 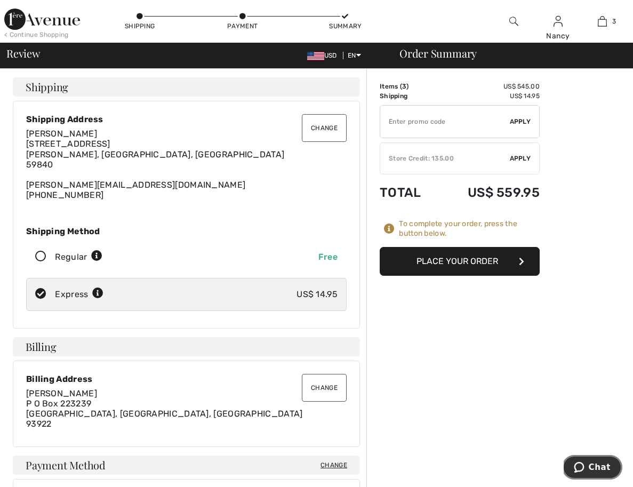 I want to click on input: Promo code, so click(x=445, y=122).